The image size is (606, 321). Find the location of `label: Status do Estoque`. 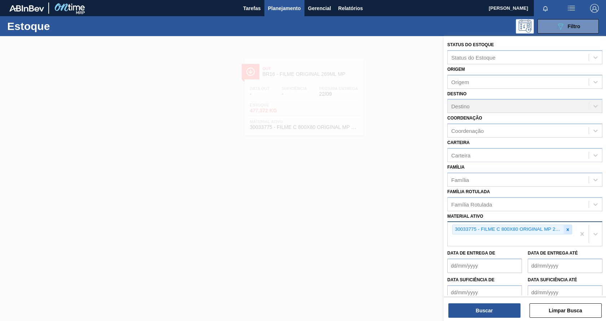

label: Status do Estoque is located at coordinates (470, 45).